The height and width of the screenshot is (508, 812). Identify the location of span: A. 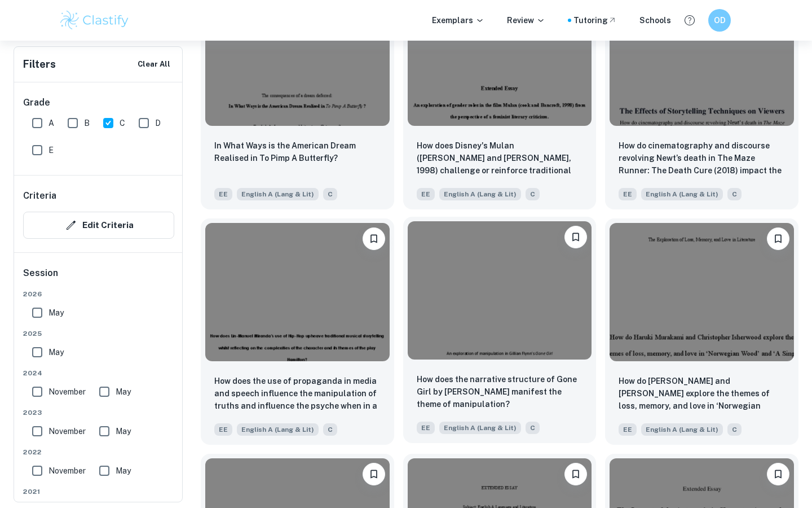
(52, 123).